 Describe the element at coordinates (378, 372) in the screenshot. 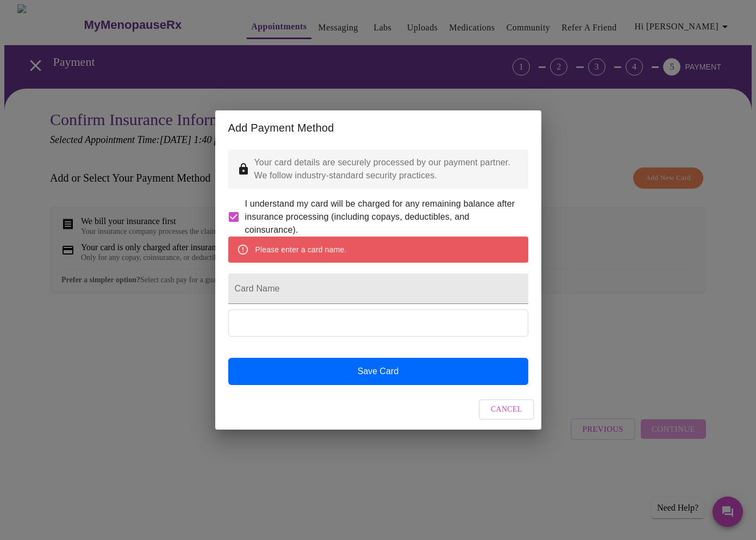

I see `button: Save Card` at that location.